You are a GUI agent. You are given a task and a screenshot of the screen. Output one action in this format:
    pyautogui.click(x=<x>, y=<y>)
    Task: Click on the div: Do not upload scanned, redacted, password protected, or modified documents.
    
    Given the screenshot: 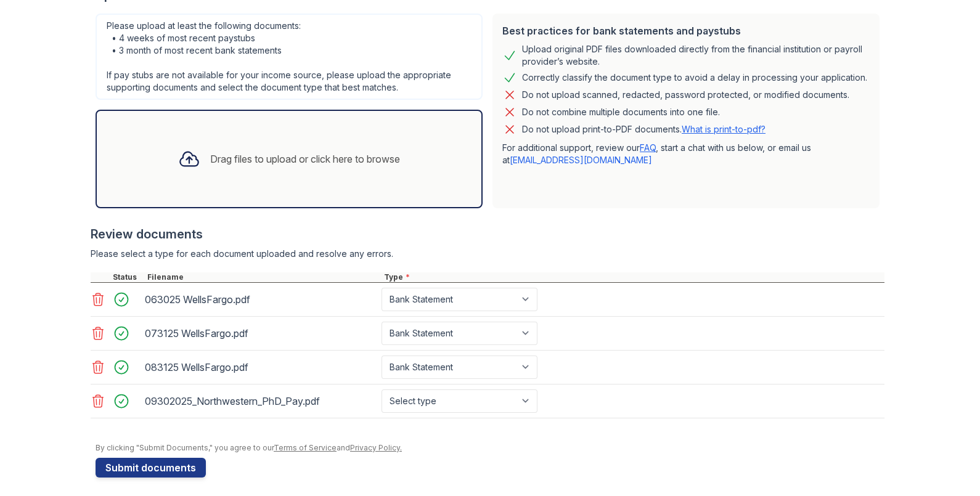 What is the action you would take?
    pyautogui.click(x=685, y=95)
    